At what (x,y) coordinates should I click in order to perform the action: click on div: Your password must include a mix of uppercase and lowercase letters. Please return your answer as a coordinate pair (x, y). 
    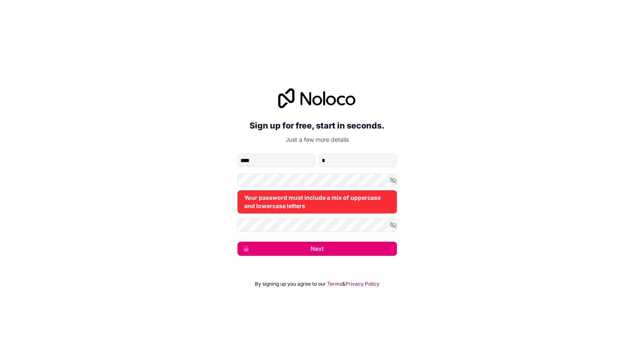
    Looking at the image, I should click on (317, 202).